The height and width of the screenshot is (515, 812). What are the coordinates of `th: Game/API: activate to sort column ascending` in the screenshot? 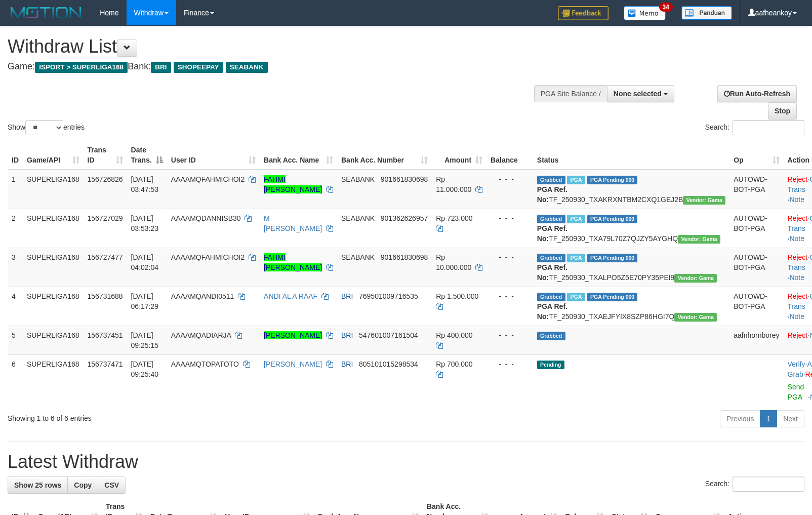 It's located at (53, 155).